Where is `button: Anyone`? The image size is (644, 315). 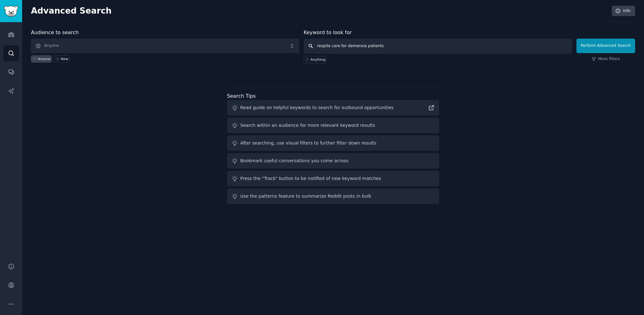 button: Anyone is located at coordinates (165, 46).